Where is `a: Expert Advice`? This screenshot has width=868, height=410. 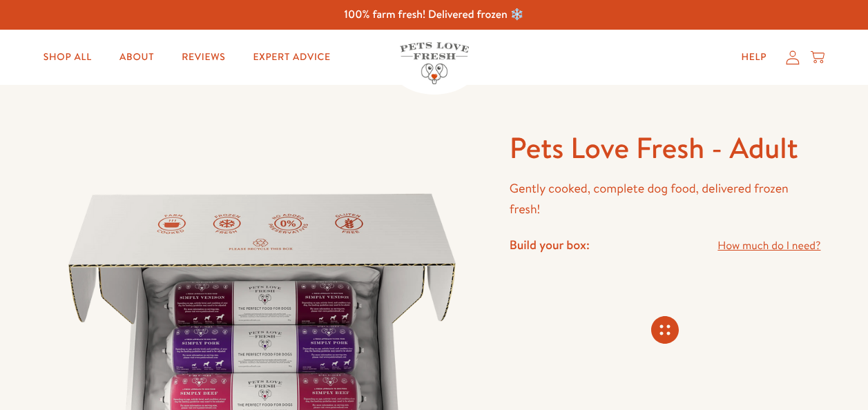
a: Expert Advice is located at coordinates (292, 57).